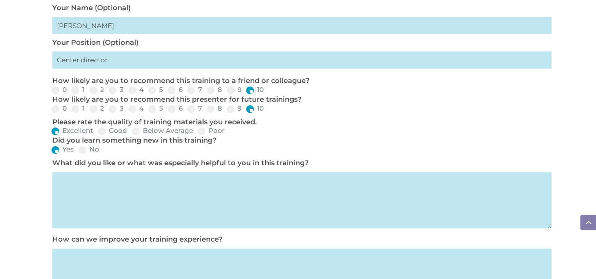  I want to click on label: Your Name (Optional), so click(91, 8).